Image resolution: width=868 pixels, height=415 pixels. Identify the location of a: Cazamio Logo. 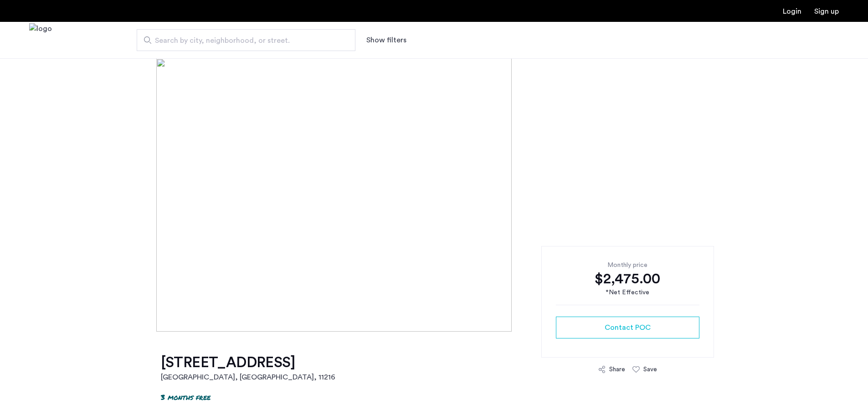
(40, 40).